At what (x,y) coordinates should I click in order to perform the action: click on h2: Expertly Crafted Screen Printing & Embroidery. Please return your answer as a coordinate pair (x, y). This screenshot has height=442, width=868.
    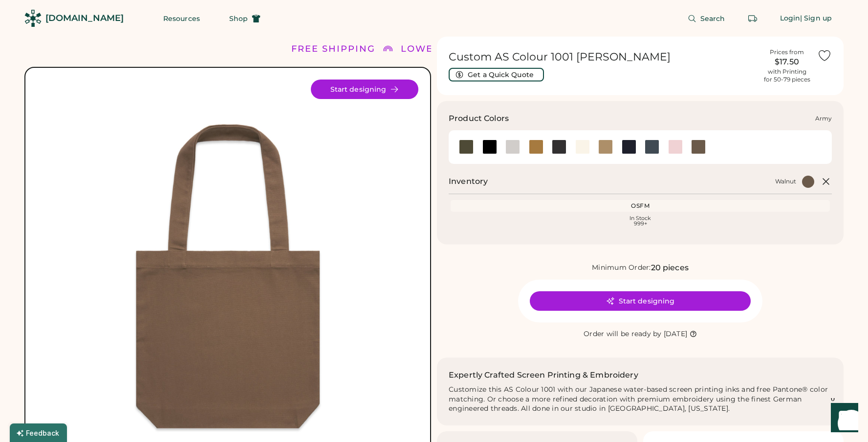
    Looking at the image, I should click on (544, 375).